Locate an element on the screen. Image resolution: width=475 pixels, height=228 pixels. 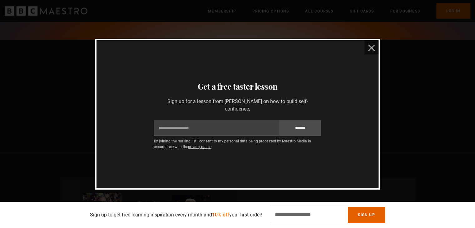
p: Sign up to get free learning inspiration every month and your first order! is located at coordinates (176, 215).